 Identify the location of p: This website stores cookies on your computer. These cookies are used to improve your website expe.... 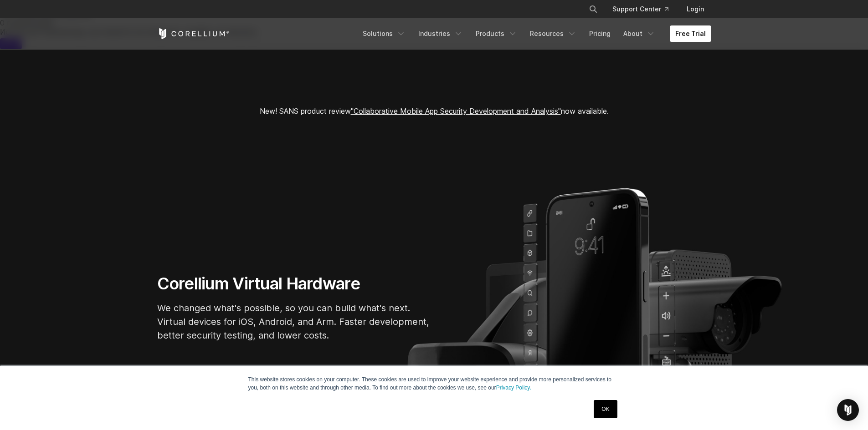
(434, 384).